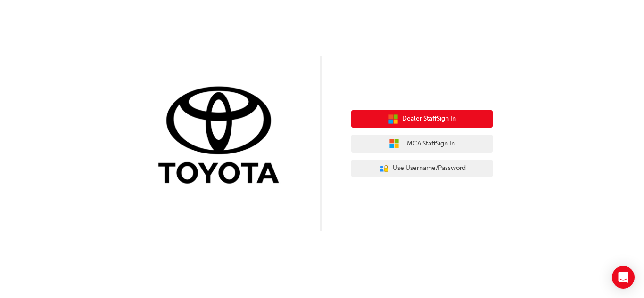 Image resolution: width=644 pixels, height=298 pixels. I want to click on button: Use Username/Password, so click(422, 169).